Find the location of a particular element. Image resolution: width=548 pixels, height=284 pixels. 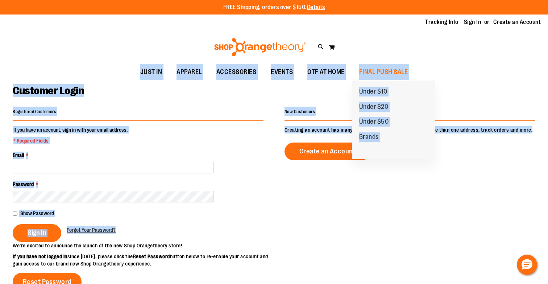

a: OTF AT HOME is located at coordinates (326, 72).